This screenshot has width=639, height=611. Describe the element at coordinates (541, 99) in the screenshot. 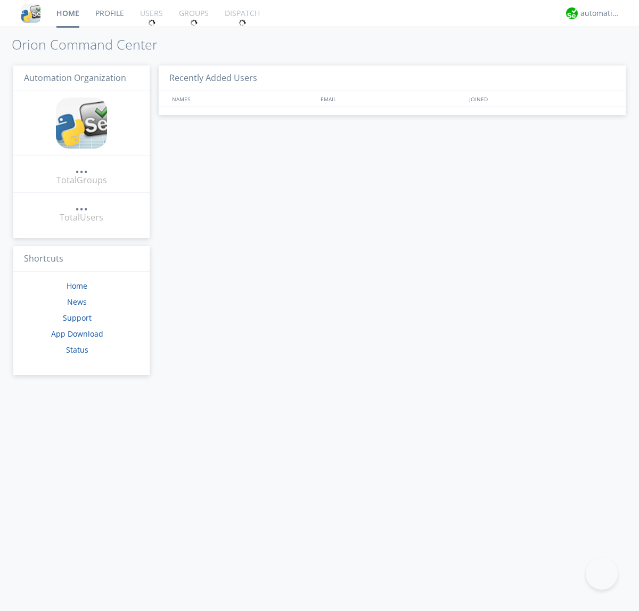

I see `div: JOINED` at that location.